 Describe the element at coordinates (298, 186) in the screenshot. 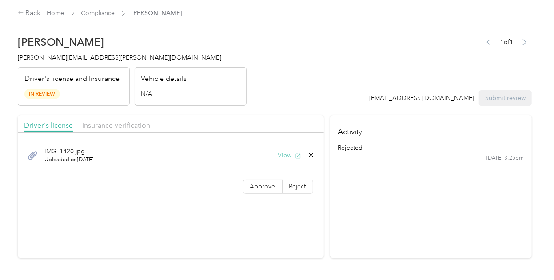

I see `span: Reject` at that location.